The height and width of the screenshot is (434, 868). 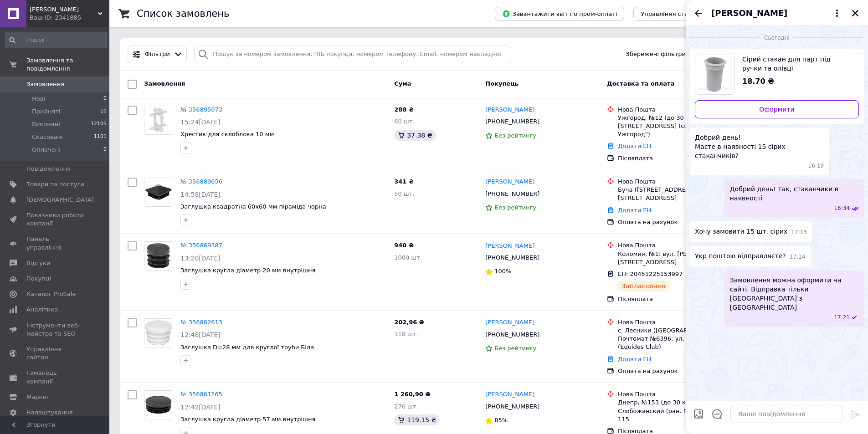 I want to click on span: Сьогодні, so click(x=777, y=38).